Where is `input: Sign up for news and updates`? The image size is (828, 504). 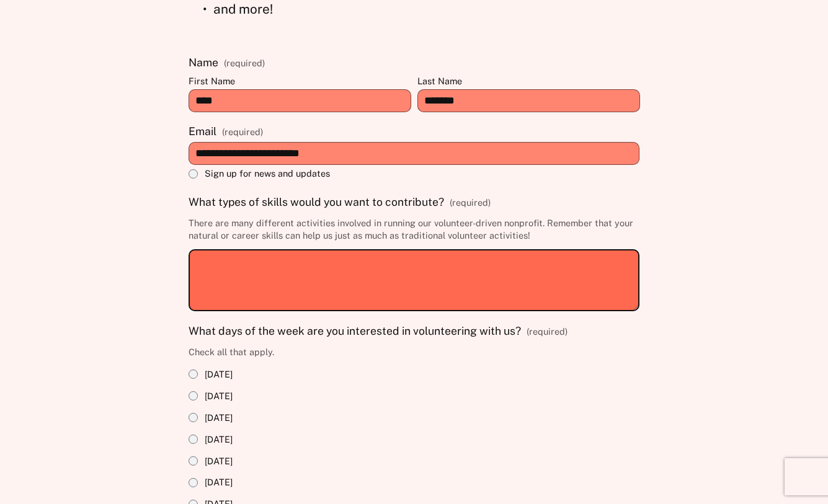
input: Sign up for news and updates is located at coordinates (193, 174).